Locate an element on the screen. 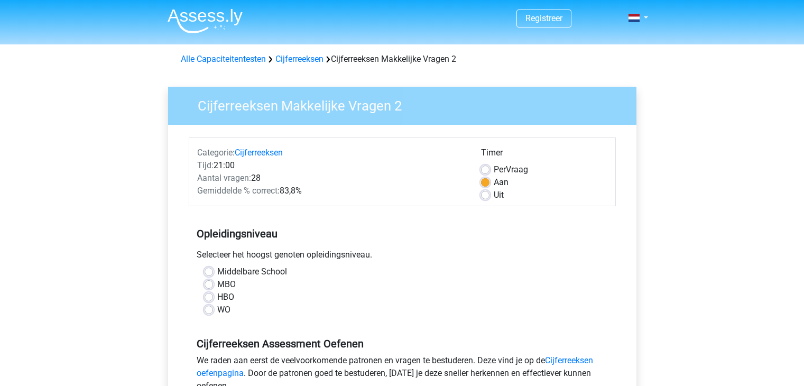 This screenshot has height=386, width=804. a: Alle Capaciteitentesten is located at coordinates (223, 59).